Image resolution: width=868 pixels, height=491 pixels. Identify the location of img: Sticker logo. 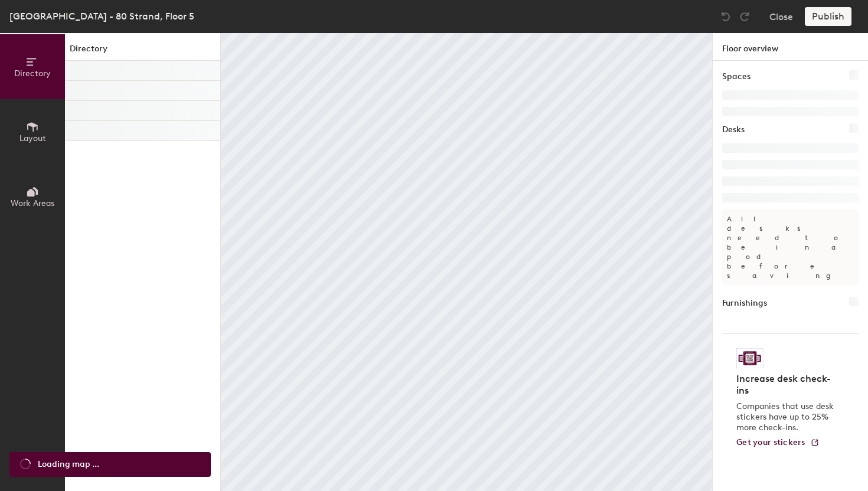
(750, 358).